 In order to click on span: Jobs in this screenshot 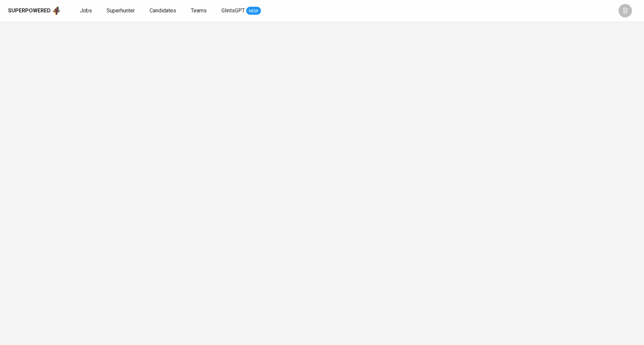, I will do `click(86, 10)`.